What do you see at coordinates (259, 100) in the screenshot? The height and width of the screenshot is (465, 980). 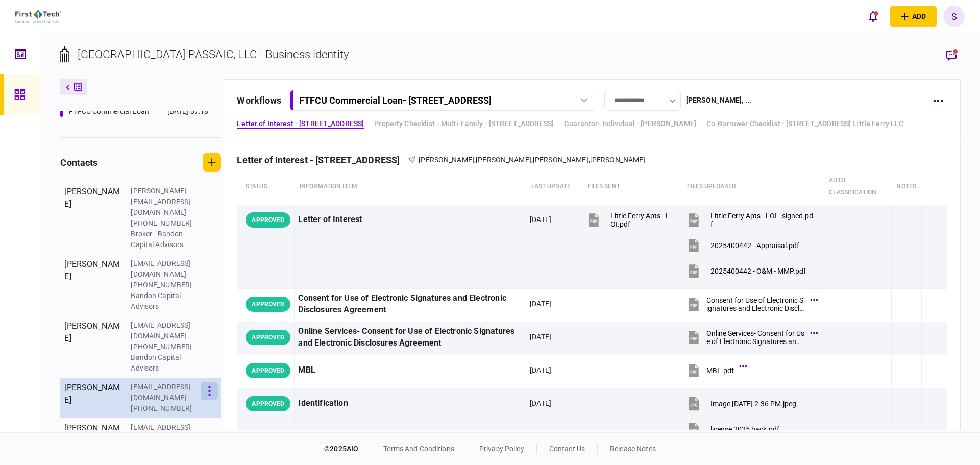 I see `div: workflows` at bounding box center [259, 100].